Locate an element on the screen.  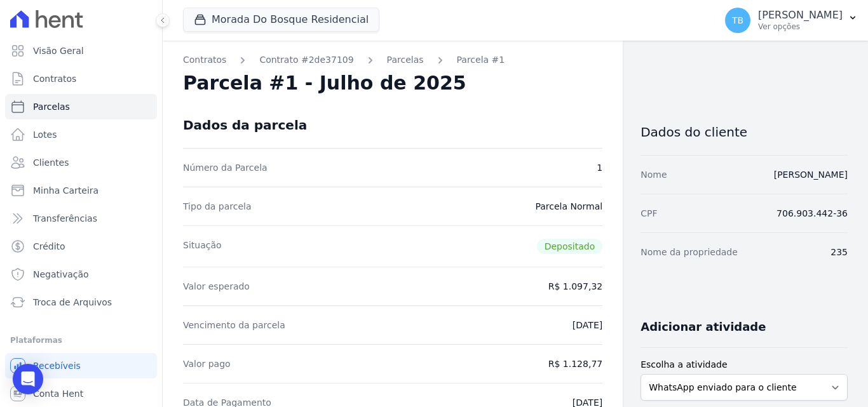
div: Open Intercom Messenger is located at coordinates (28, 379).